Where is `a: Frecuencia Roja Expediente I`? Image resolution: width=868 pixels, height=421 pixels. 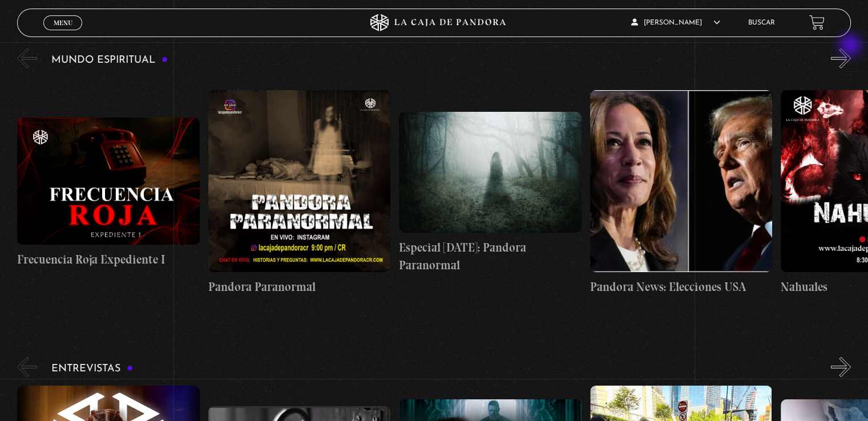
a: Frecuencia Roja Expediente I is located at coordinates (108, 193).